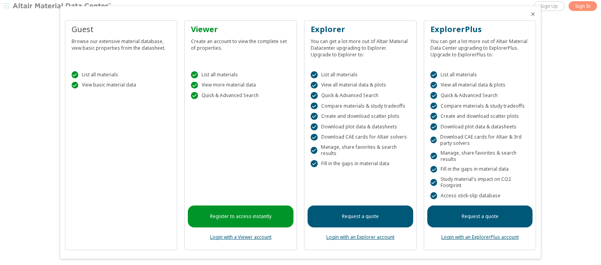 The width and height of the screenshot is (601, 265). Describe the element at coordinates (241, 216) in the screenshot. I see `a: Register to access instantly` at that location.